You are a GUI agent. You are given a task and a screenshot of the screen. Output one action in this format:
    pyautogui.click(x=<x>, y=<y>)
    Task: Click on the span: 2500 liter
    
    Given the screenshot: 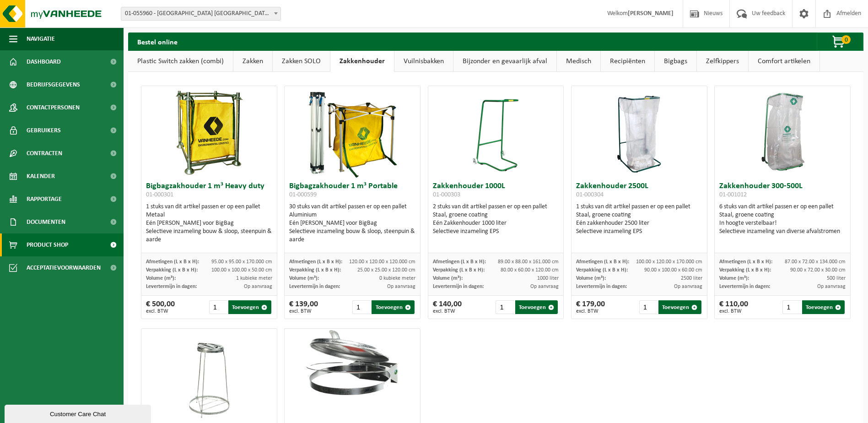 What is the action you would take?
    pyautogui.click(x=691, y=279)
    